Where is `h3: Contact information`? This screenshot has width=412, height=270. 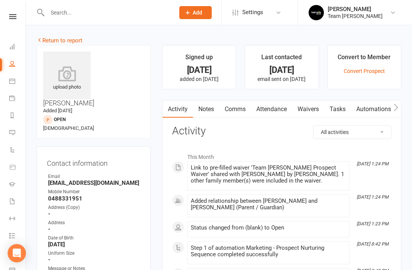 h3: Contact information is located at coordinates (93, 162).